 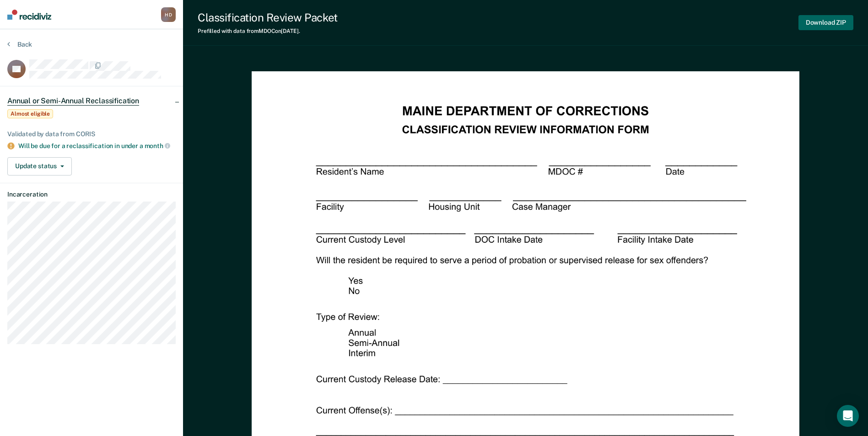 What do you see at coordinates (30, 15) in the screenshot?
I see `img: Recidiviz` at bounding box center [30, 15].